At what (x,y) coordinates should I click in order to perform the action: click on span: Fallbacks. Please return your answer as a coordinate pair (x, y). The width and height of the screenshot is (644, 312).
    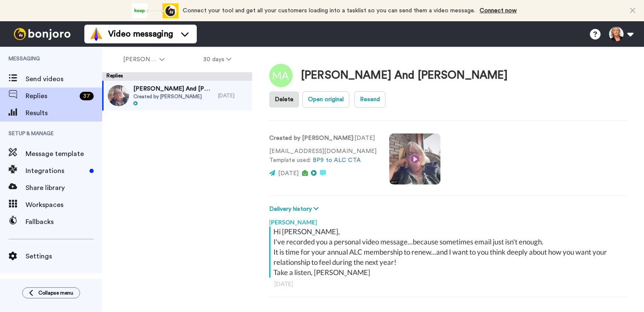
    Looking at the image, I should click on (64, 222).